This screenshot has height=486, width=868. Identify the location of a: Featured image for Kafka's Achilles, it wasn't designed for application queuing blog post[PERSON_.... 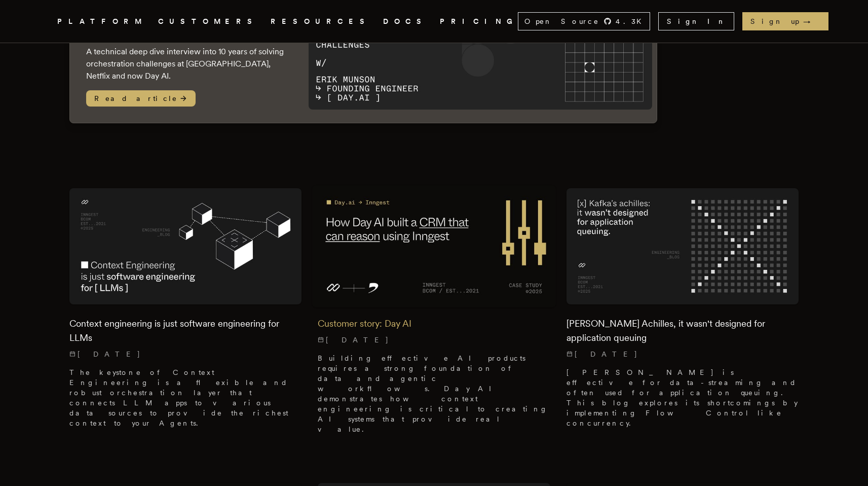
(682, 312).